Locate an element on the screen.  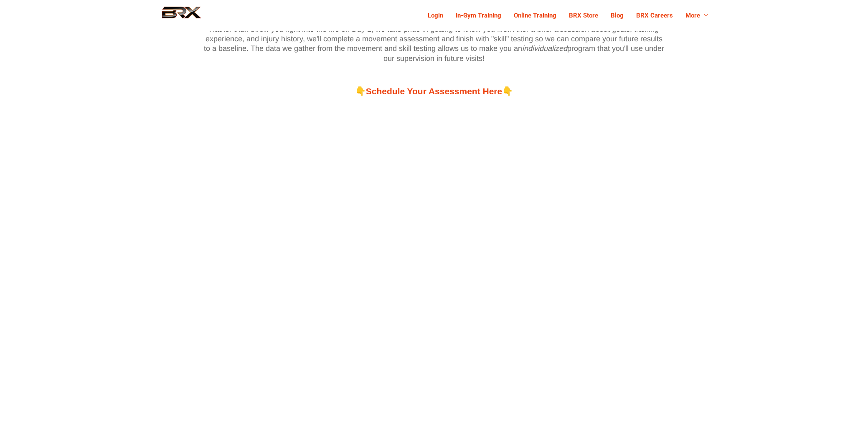
span: 👇Schedule Your Assessment Here👇 is located at coordinates (434, 91).